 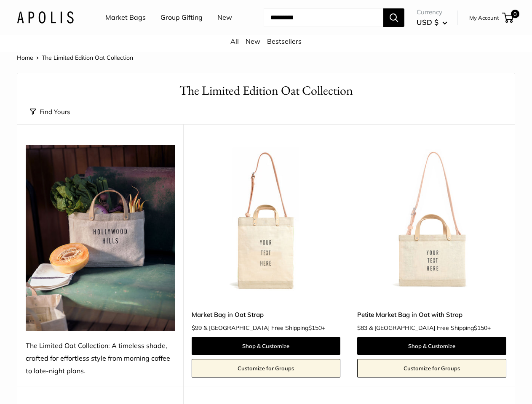 What do you see at coordinates (266, 314) in the screenshot?
I see `a: Market Bag in Oat Strap` at bounding box center [266, 314].